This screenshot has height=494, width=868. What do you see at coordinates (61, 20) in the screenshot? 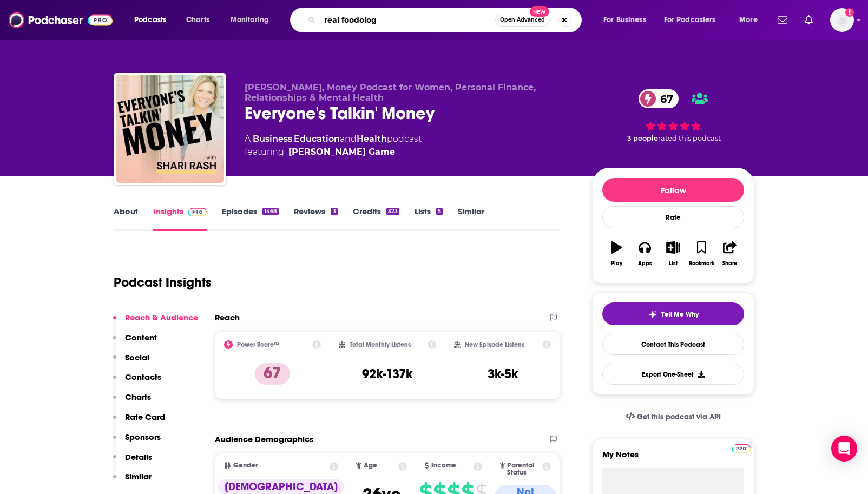
I see `a: Podchaser - Follow, Share and Rate Podcasts` at bounding box center [61, 20].